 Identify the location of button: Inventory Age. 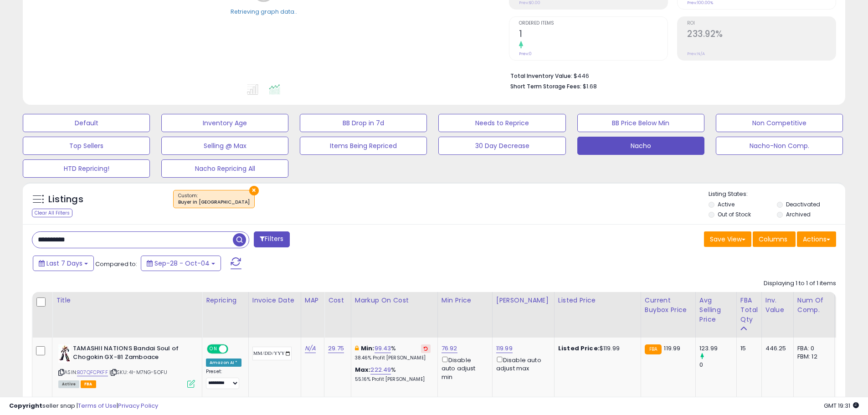
(224, 123).